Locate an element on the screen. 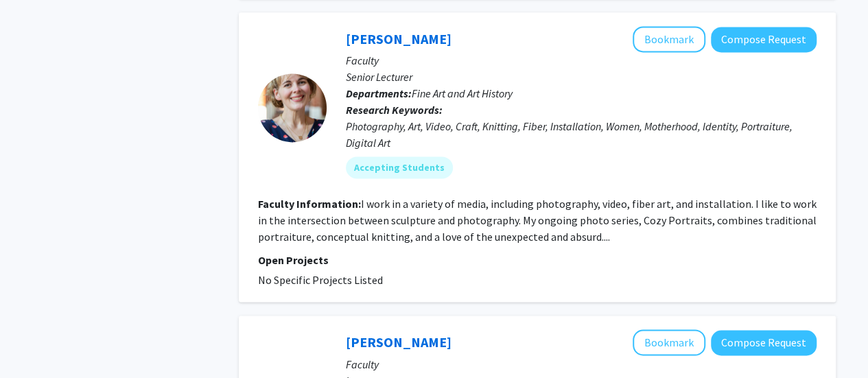 Image resolution: width=868 pixels, height=378 pixels. button: Compose Request to Kristin Skees is located at coordinates (764, 39).